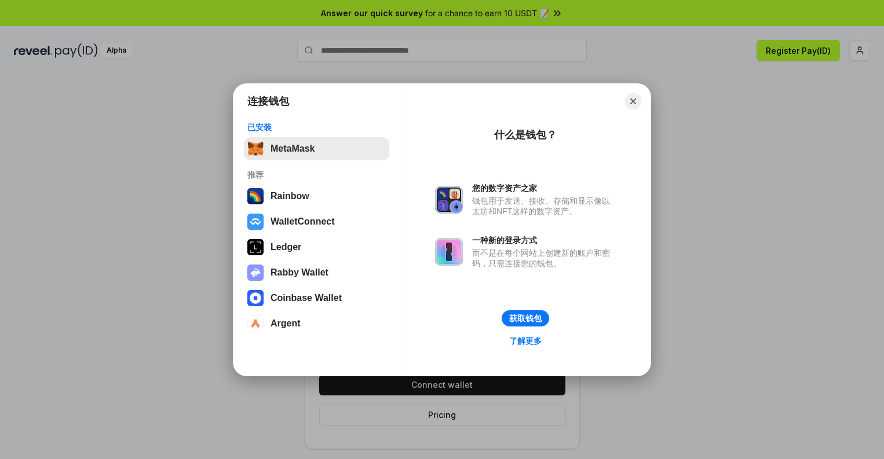 The height and width of the screenshot is (459, 884). Describe the element at coordinates (316, 127) in the screenshot. I see `div: 已安装` at that location.